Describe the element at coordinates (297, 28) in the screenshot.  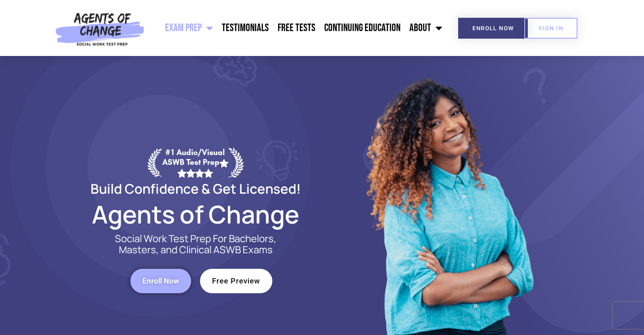
I see `nav: Menu` at that location.